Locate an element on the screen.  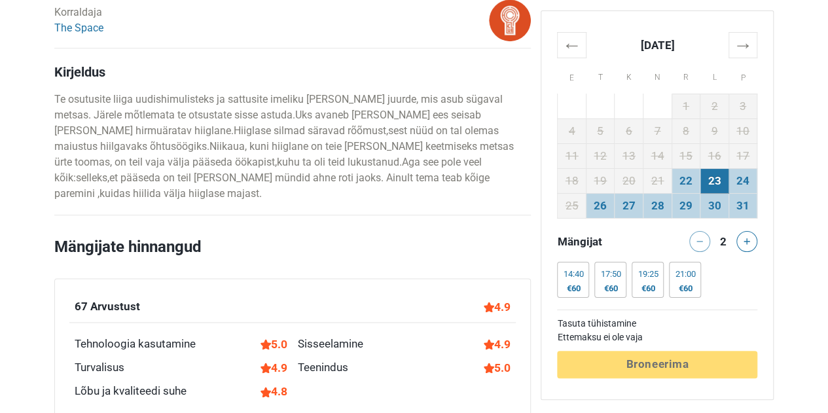
td: 25 is located at coordinates (572, 206).